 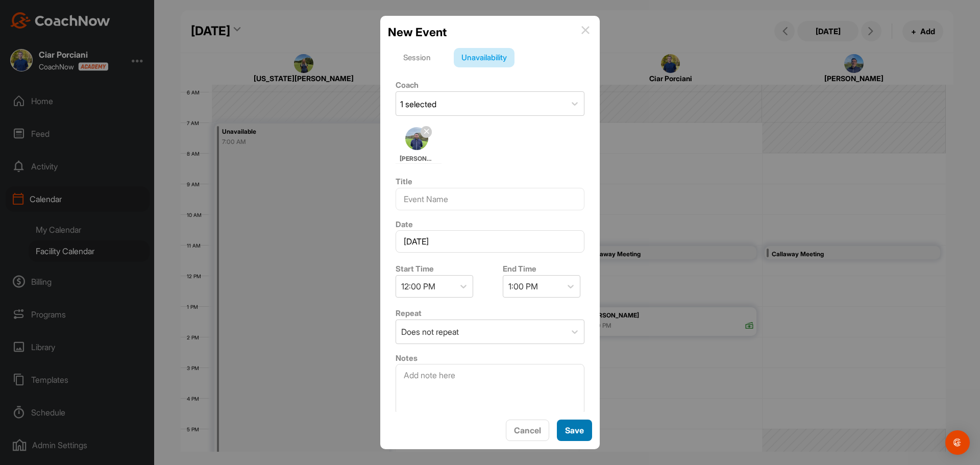 I want to click on div: 1:00 PM, so click(x=524, y=286).